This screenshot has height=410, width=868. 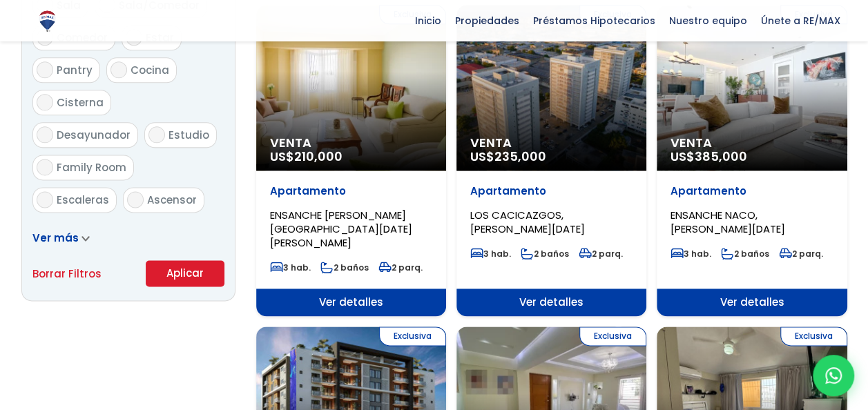 What do you see at coordinates (47, 21) in the screenshot?
I see `img: Logo de REMAX` at bounding box center [47, 21].